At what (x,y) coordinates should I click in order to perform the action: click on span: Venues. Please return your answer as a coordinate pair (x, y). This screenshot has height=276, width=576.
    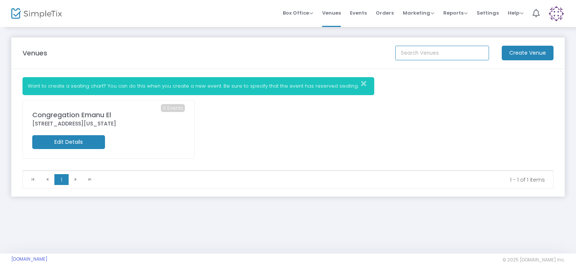
    Looking at the image, I should click on (331, 13).